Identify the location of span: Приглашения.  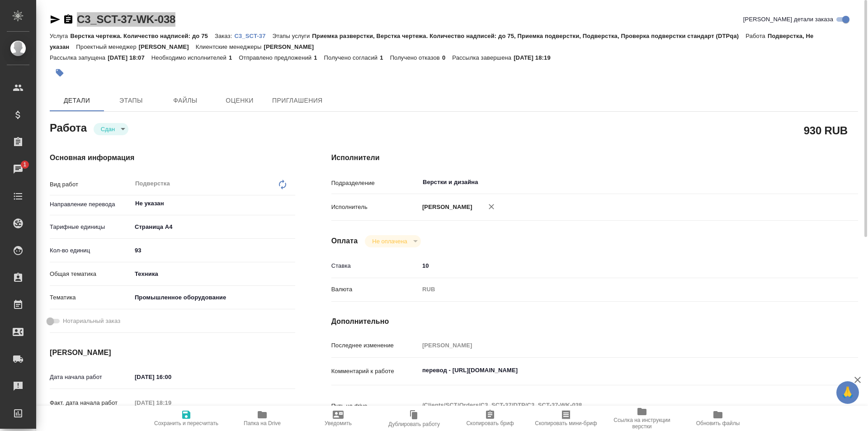
(297, 100).